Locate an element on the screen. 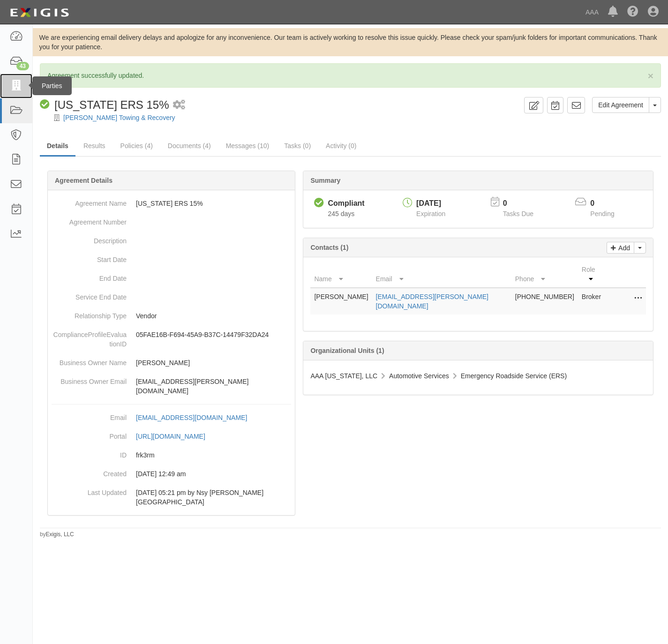 The height and width of the screenshot is (644, 668). dt: Portal is located at coordinates (89, 434).